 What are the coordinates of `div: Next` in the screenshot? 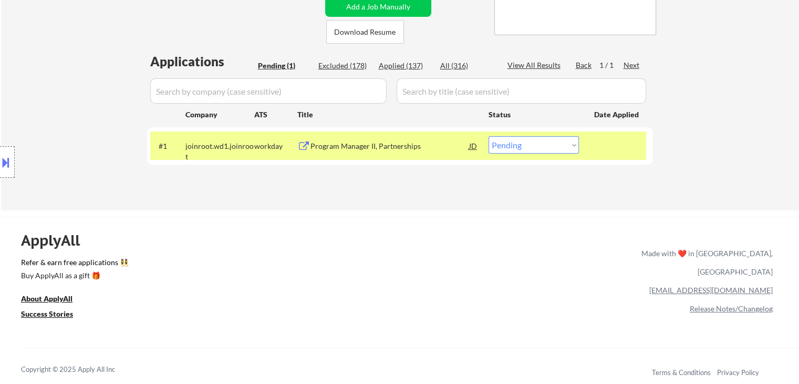 It's located at (632, 65).